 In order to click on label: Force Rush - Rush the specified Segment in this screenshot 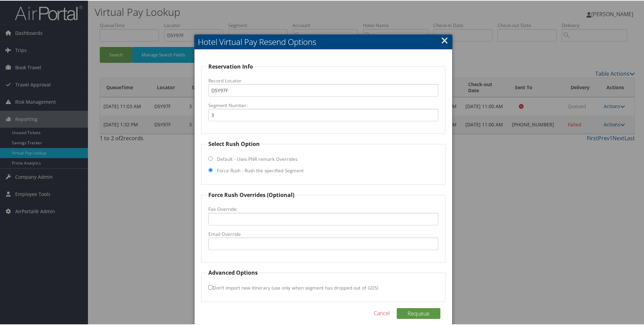, I will do `click(260, 170)`.